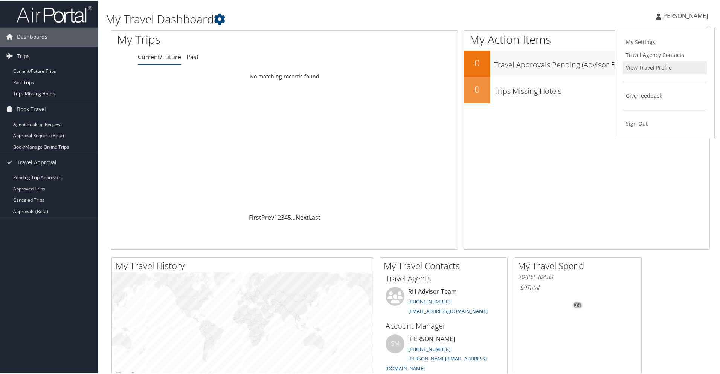  What do you see at coordinates (578, 287) in the screenshot?
I see `h6: Total` at bounding box center [578, 287].